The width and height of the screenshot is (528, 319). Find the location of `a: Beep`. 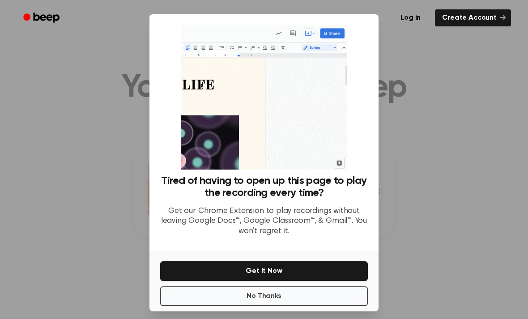

a: Beep is located at coordinates (42, 18).